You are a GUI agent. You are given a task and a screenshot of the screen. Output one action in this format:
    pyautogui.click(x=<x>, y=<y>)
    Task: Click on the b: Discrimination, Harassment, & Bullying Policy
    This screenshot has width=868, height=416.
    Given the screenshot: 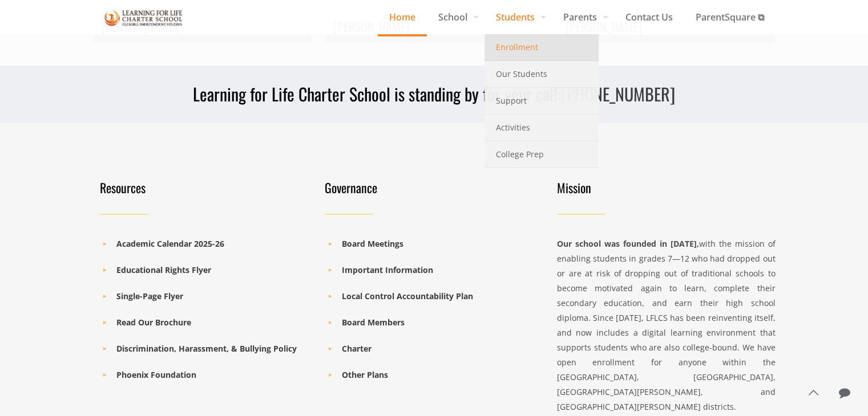 What is the action you would take?
    pyautogui.click(x=207, y=348)
    